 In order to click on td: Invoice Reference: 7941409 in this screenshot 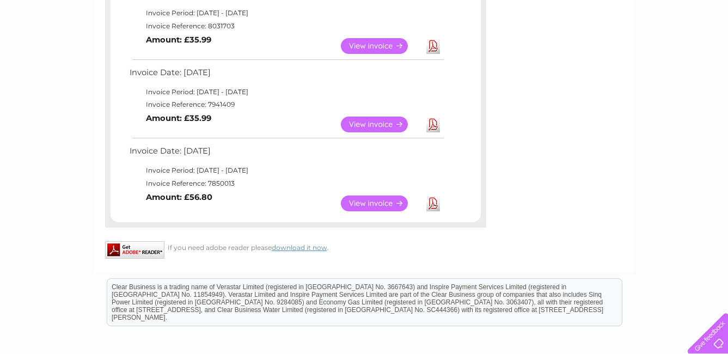, I will do `click(286, 104)`.